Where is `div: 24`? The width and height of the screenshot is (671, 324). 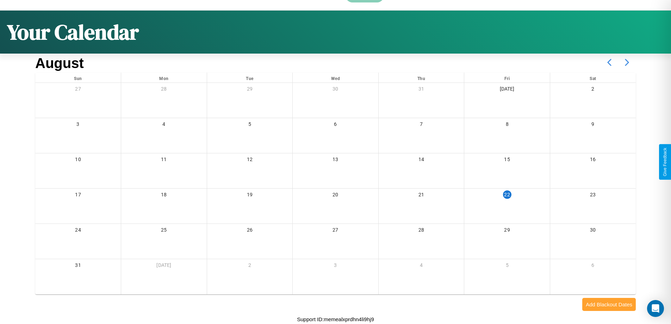 div: 24 is located at coordinates (78, 231).